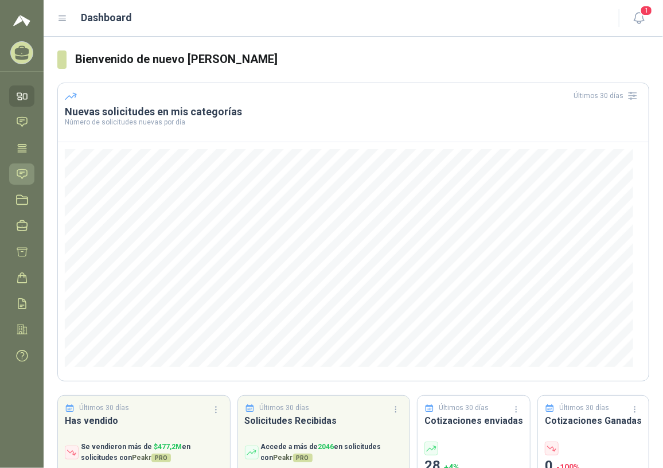 The image size is (663, 468). Describe the element at coordinates (353, 122) in the screenshot. I see `p: Número de solicitudes nuevas por día` at that location.